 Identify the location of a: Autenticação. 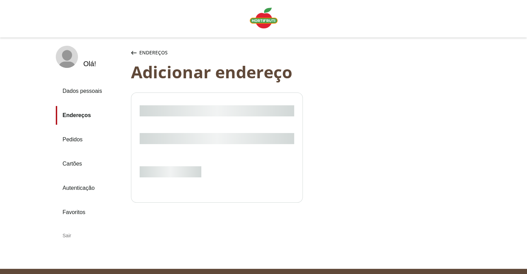
(90, 188).